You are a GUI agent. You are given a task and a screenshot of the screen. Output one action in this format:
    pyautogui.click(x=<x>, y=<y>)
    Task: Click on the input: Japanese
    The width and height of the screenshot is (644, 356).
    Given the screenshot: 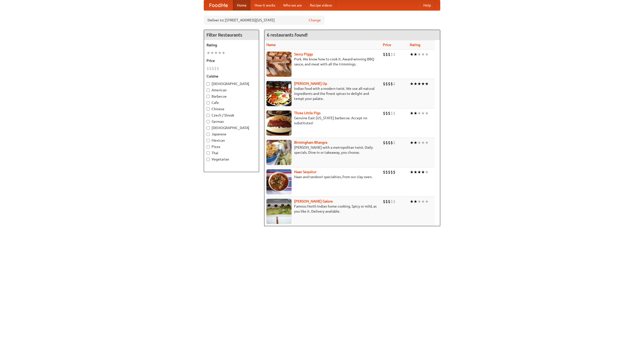 What is the action you would take?
    pyautogui.click(x=208, y=134)
    